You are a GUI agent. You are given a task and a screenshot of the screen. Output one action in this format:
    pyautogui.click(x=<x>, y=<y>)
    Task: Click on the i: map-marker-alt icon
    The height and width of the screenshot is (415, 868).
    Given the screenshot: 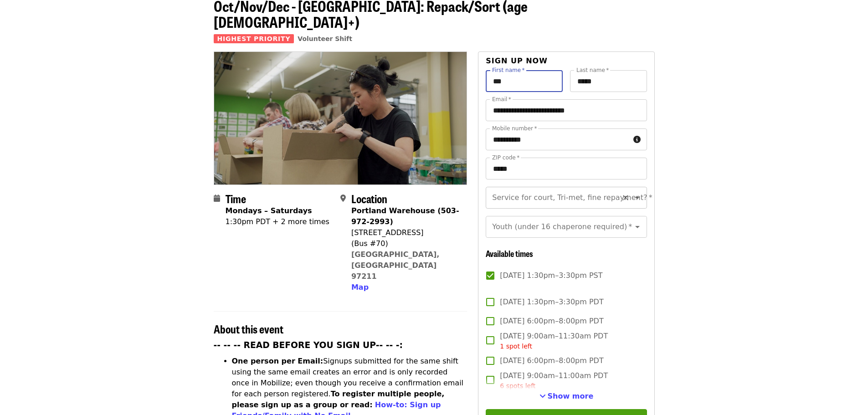 What is the action you would take?
    pyautogui.click(x=343, y=198)
    